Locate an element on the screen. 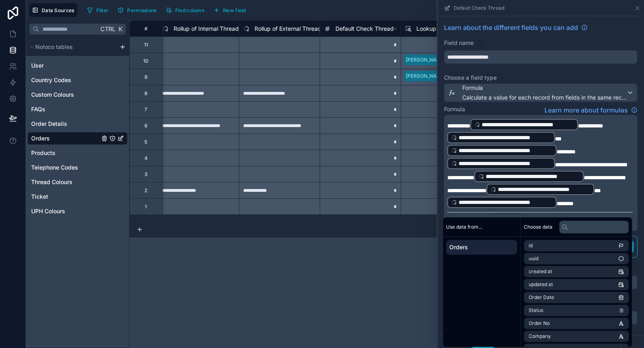 The height and width of the screenshot is (348, 644). a: User is located at coordinates (65, 65).